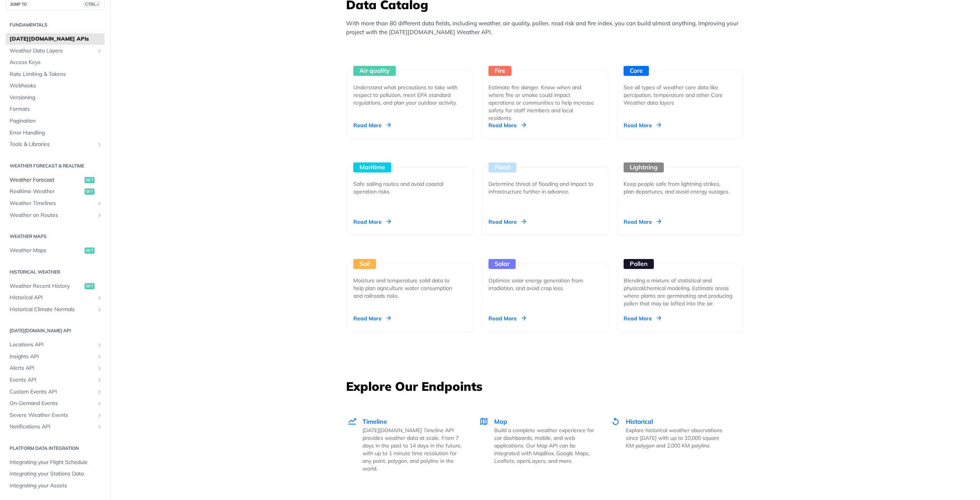 This screenshot has height=500, width=980. What do you see at coordinates (55, 297) in the screenshot?
I see `a: Historical APIShow subpages for Historical API` at bounding box center [55, 297].